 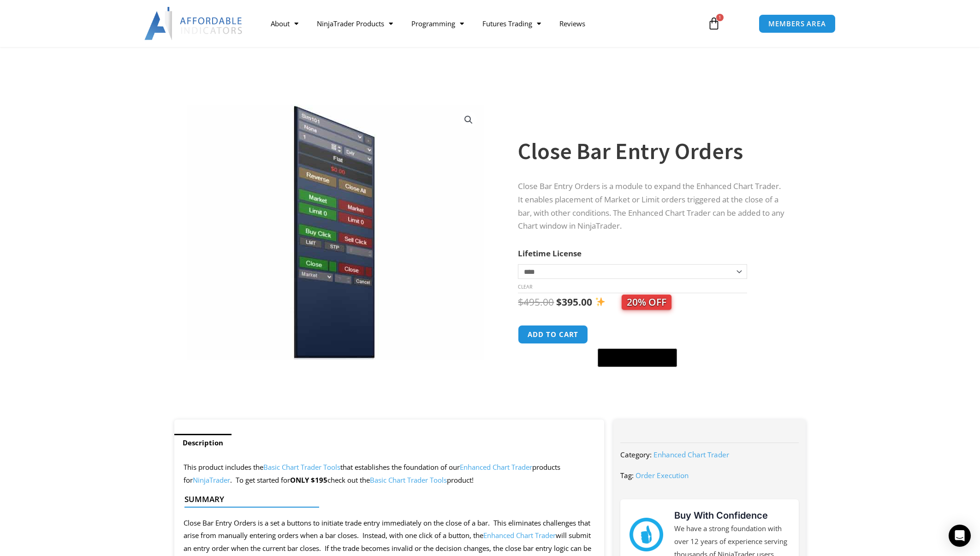 I want to click on bdi: 395.00, so click(x=574, y=302).